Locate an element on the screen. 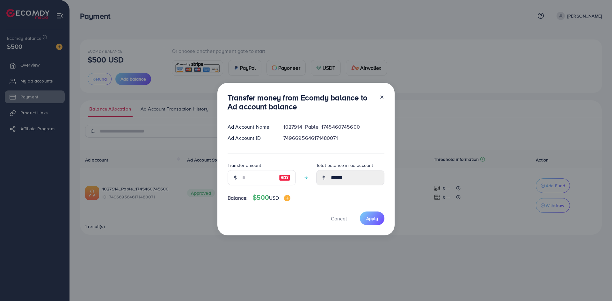  div: Ad Account Name is located at coordinates (250, 127).